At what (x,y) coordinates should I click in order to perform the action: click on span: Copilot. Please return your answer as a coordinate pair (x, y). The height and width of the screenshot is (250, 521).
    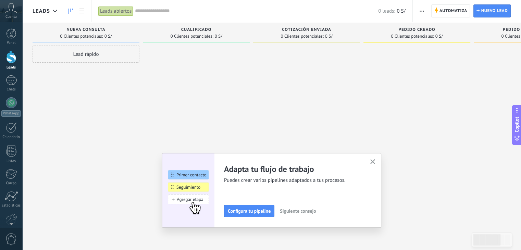
    Looking at the image, I should click on (517, 125).